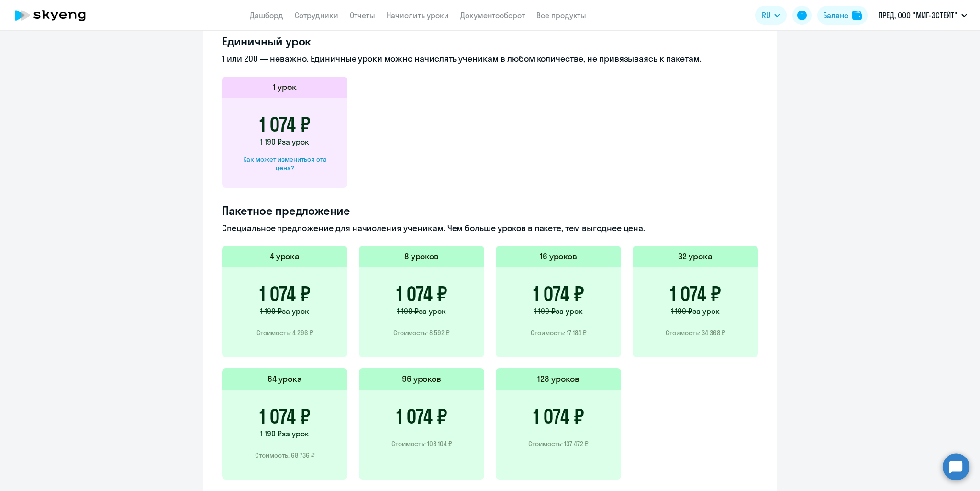  I want to click on button: Балансbalance, so click(843, 16).